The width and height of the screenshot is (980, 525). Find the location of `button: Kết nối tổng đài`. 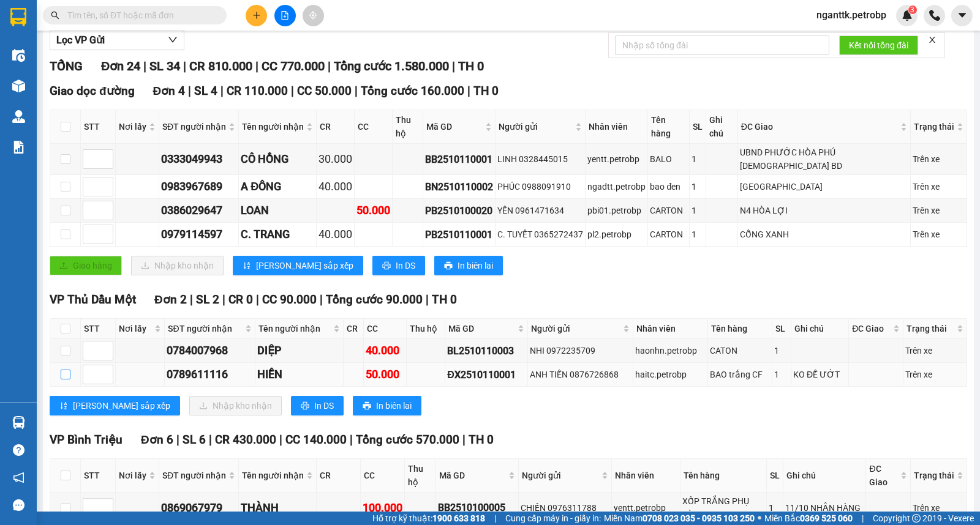

button: Kết nối tổng đài is located at coordinates (878, 45).